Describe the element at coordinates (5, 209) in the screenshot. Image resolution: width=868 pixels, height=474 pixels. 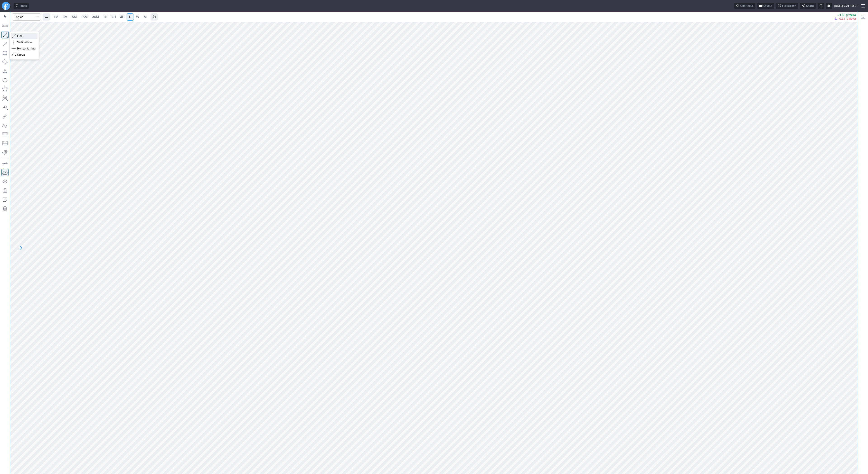
I see `button: Remove all autosaved drawings` at that location.